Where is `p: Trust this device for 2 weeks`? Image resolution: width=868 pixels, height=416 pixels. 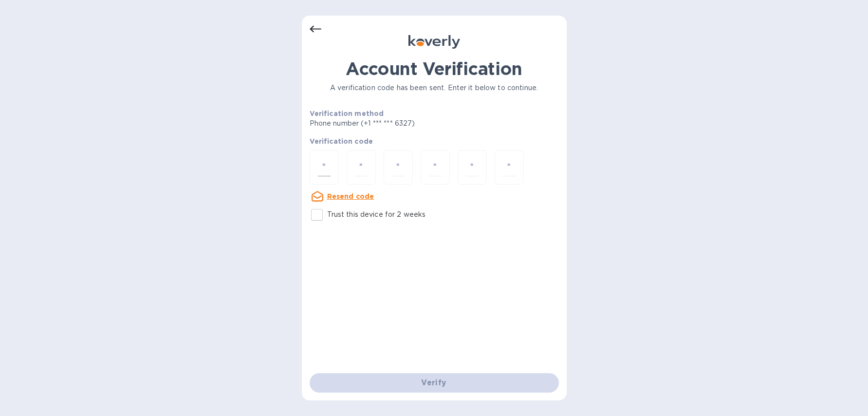 p: Trust this device for 2 weeks is located at coordinates (376, 214).